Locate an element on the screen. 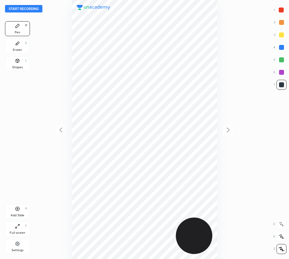  div: Z is located at coordinates (280, 249).